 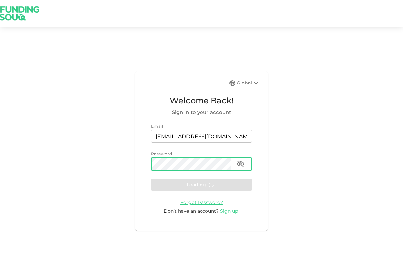 I want to click on input: email, so click(x=201, y=136).